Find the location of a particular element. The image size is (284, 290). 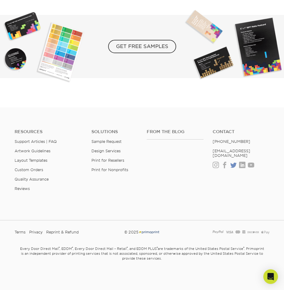

a: Support Articles | FAQ is located at coordinates (36, 141).